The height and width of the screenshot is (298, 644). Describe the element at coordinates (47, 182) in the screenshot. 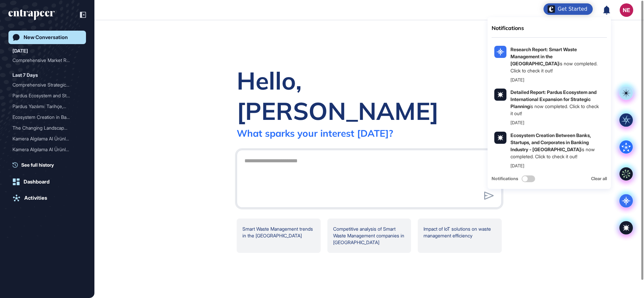

I see `a: Dashboard` at that location.